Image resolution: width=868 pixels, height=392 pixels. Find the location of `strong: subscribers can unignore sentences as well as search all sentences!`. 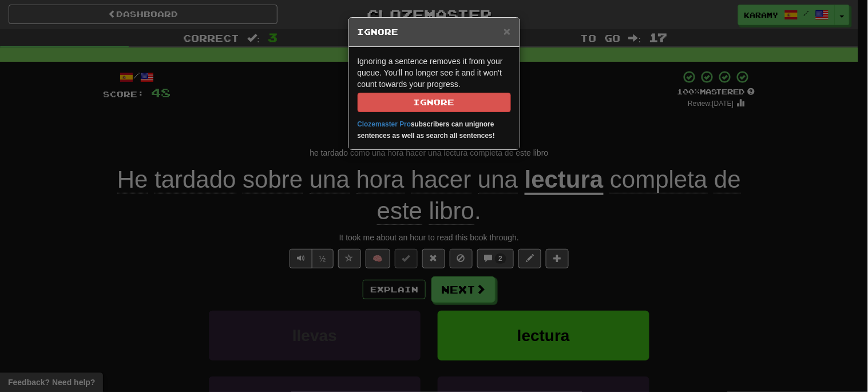

strong: subscribers can unignore sentences as well as search all sentences! is located at coordinates (426, 130).